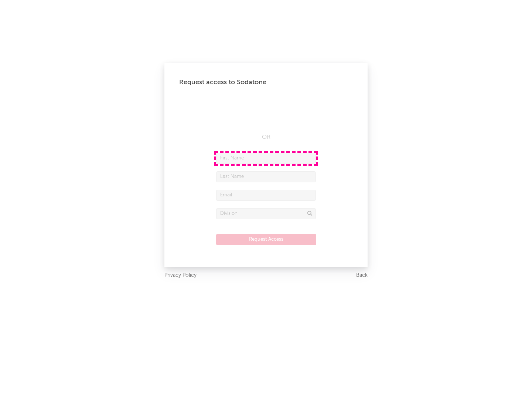 The height and width of the screenshot is (406, 532). Describe the element at coordinates (266, 82) in the screenshot. I see `div: Request access to Sodatone` at that location.